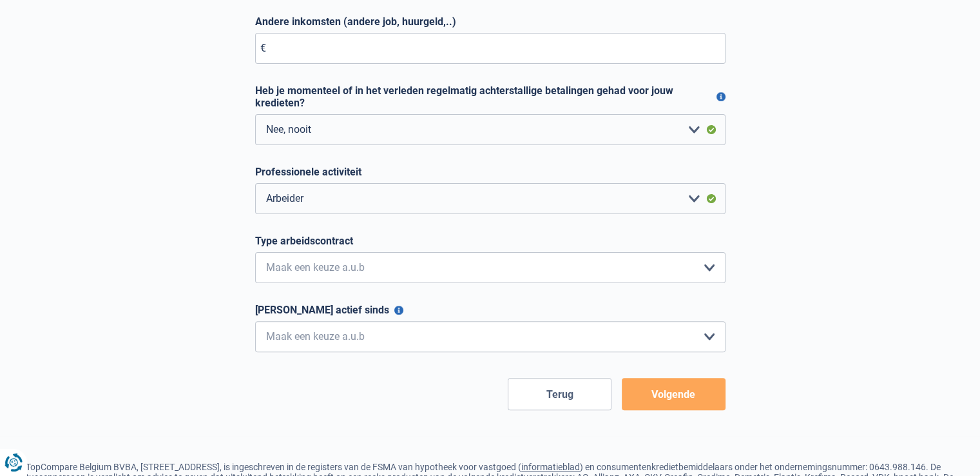  Describe the element at coordinates (550, 466) in the screenshot. I see `a: informatieblad` at that location.